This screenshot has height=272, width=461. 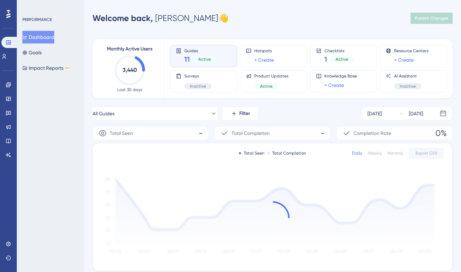 What do you see at coordinates (271, 76) in the screenshot?
I see `span: Product Updates` at bounding box center [271, 76].